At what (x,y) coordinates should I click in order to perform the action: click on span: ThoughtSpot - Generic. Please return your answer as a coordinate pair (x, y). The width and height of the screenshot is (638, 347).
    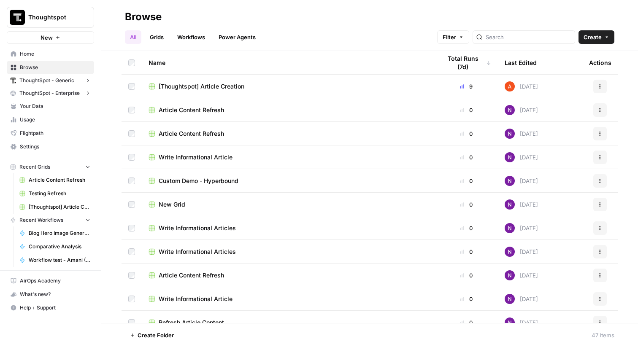
    Looking at the image, I should click on (47, 81).